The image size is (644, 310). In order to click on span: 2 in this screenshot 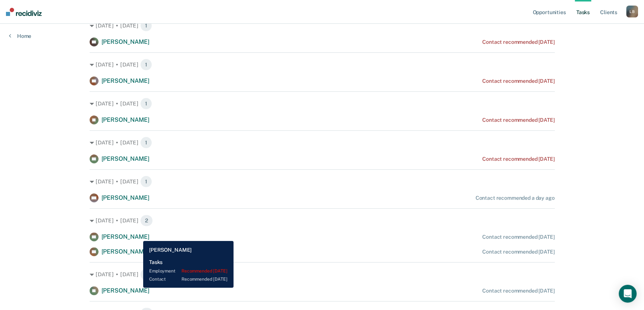, I will do `click(147, 221)`.